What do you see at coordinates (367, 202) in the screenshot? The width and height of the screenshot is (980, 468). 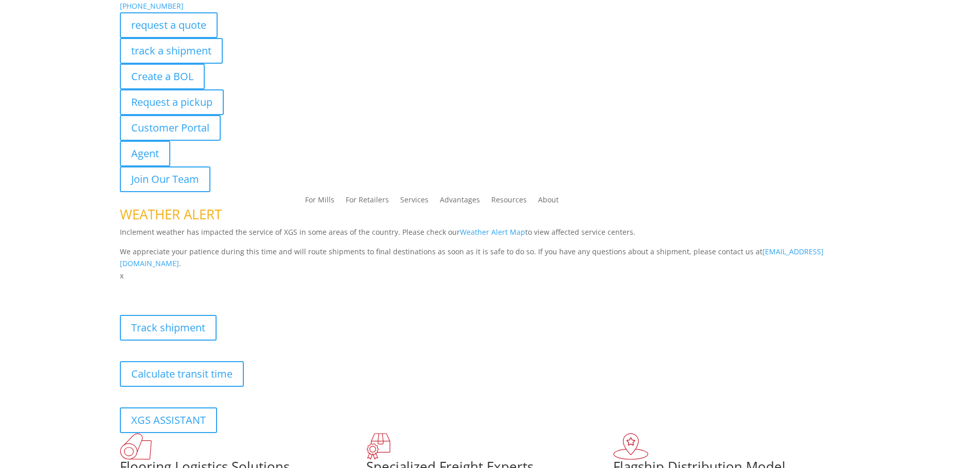 I see `a: For Retailers` at bounding box center [367, 202].